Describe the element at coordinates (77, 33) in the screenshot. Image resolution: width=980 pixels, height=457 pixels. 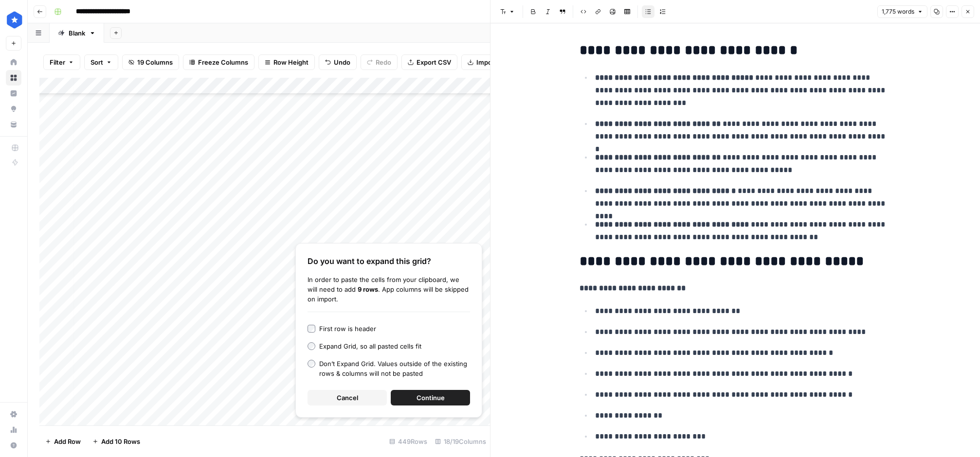
I see `div: Blank` at that location.